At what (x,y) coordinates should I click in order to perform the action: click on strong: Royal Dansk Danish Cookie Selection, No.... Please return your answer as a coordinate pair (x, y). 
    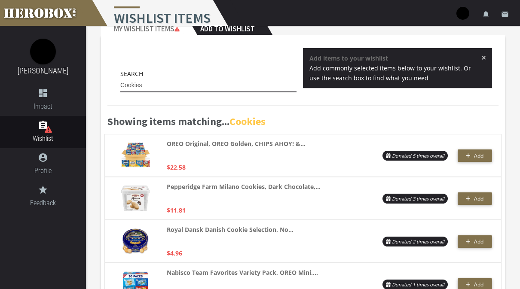
    Looking at the image, I should click on (230, 230).